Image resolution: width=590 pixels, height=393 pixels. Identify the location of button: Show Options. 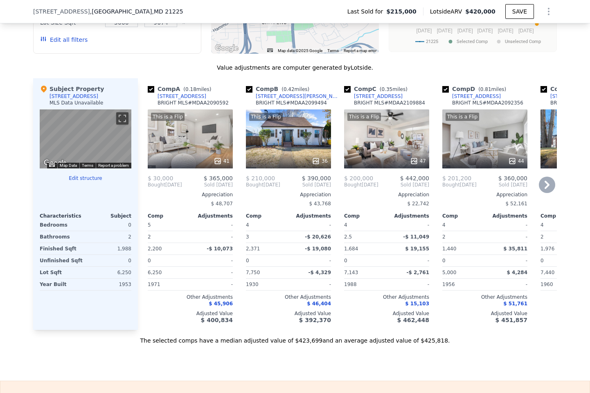
(549, 11).